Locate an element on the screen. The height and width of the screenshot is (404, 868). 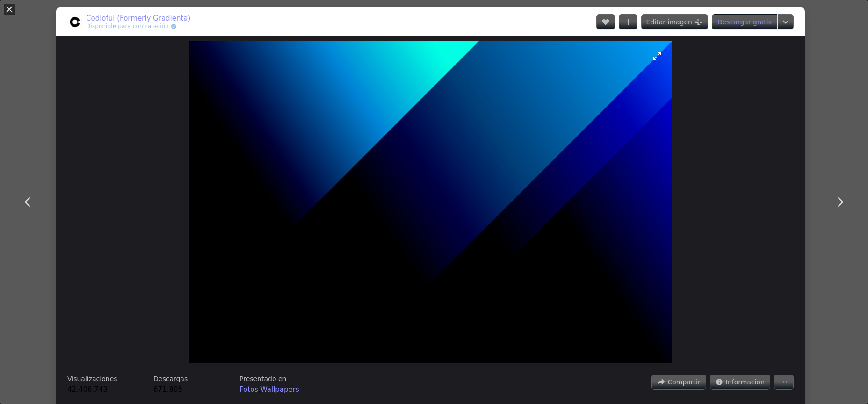
button: Añade a la colección is located at coordinates (628, 22).